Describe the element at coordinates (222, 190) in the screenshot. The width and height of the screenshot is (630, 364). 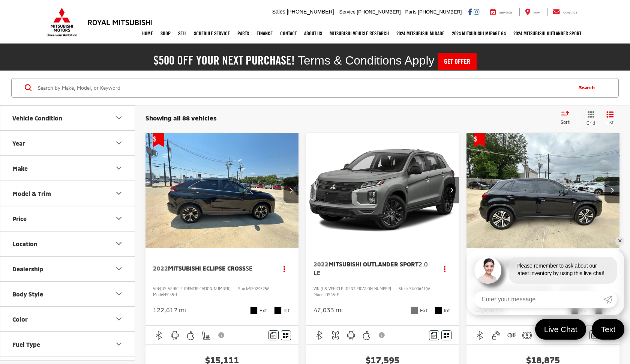
I see `a: 2022 Mitsubishi Eclipse Cross SE2022 Mitsubishi Eclipse Cross SE2022 Mitsubishi Eclipse Cross SE2...` at that location.